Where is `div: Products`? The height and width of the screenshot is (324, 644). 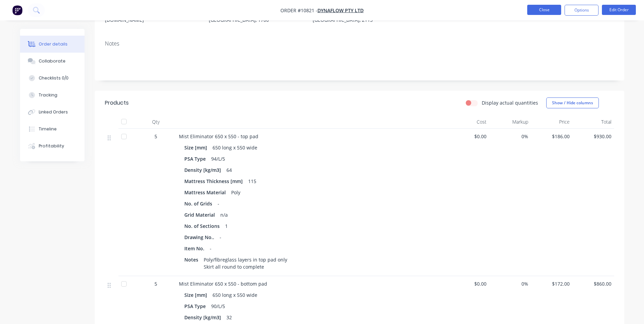 div: Products is located at coordinates (117, 103).